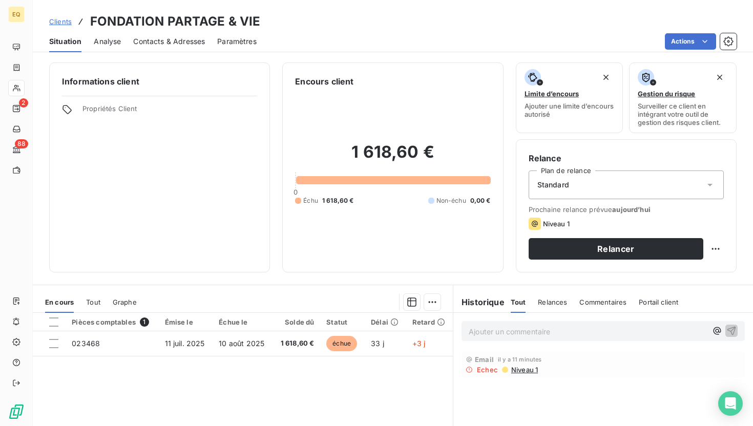 The width and height of the screenshot is (753, 426). What do you see at coordinates (310, 201) in the screenshot?
I see `span: Échu` at bounding box center [310, 201].